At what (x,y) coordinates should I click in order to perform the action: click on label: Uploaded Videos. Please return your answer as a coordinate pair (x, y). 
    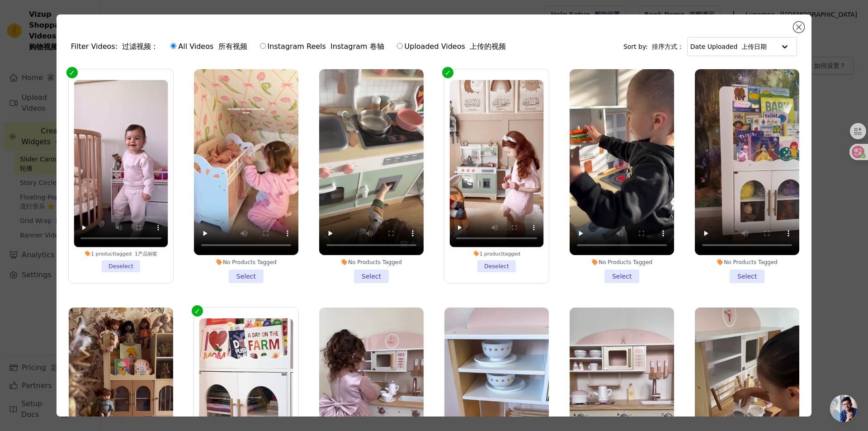
    Looking at the image, I should click on (451, 46).